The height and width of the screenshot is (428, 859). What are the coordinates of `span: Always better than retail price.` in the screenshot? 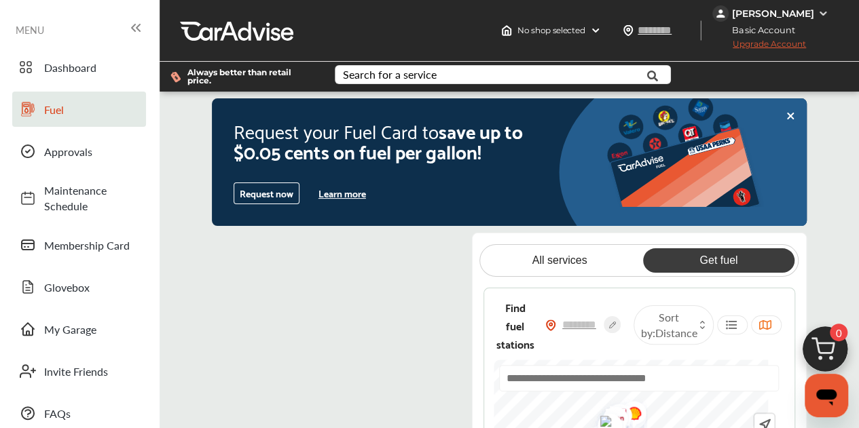 It's located at (250, 77).